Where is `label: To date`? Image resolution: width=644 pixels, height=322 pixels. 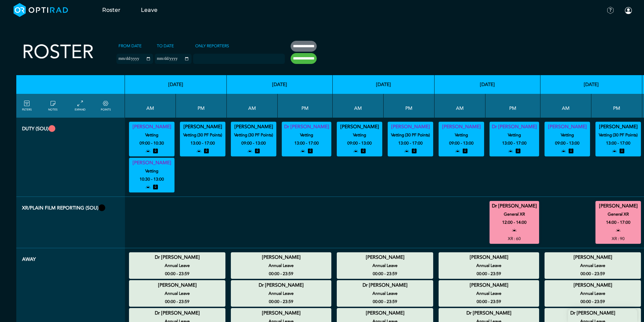
label: To date is located at coordinates (165, 46).